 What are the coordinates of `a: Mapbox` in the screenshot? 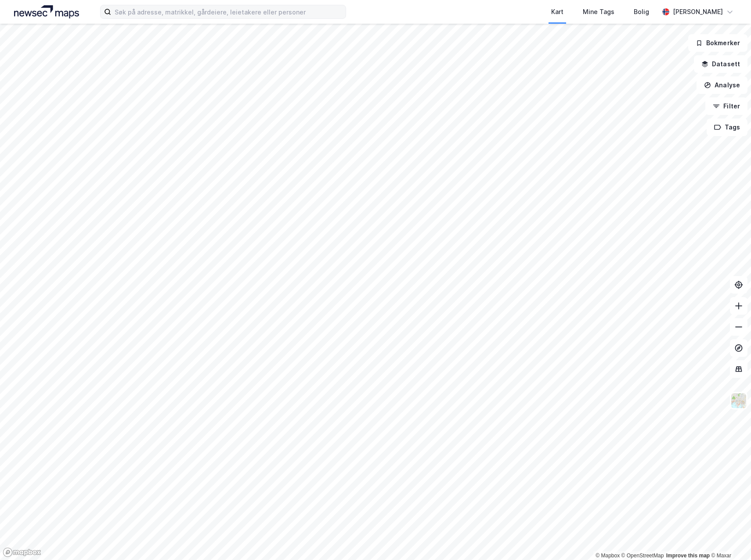 It's located at (607, 555).